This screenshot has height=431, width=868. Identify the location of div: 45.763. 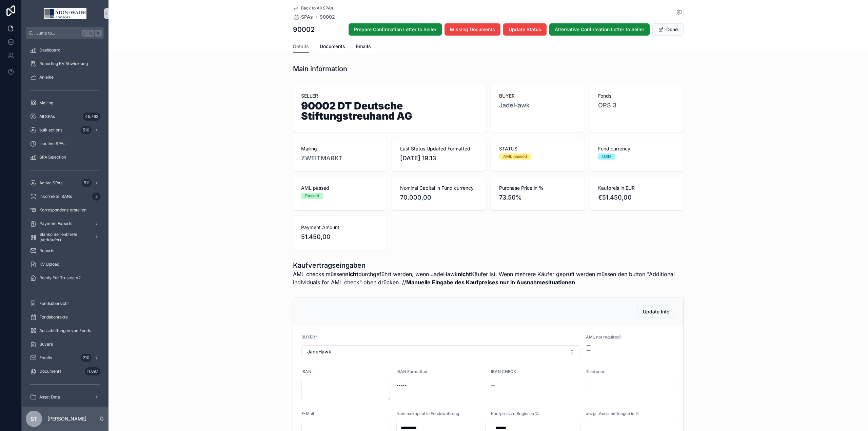
(92, 117).